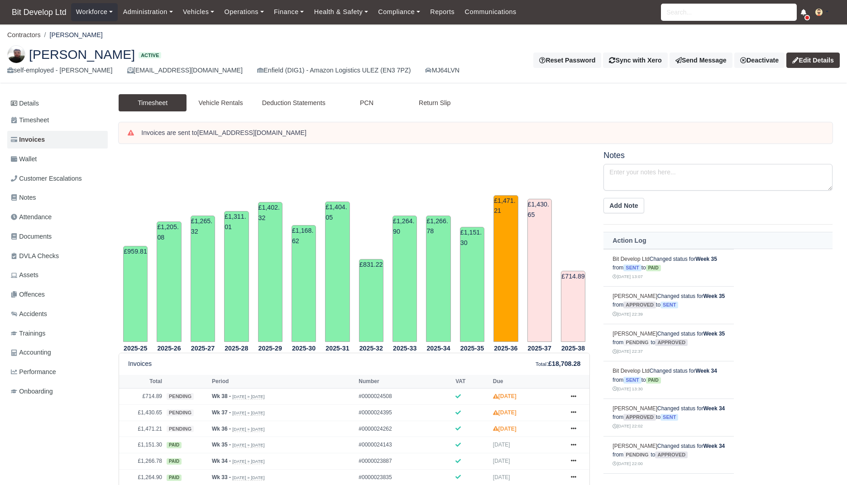 This screenshot has height=485, width=847. Describe the element at coordinates (142, 382) in the screenshot. I see `th: Total` at that location.